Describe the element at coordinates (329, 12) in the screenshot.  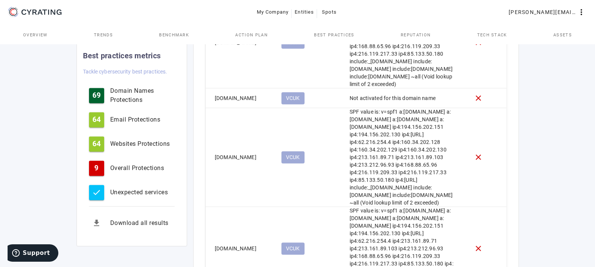
I see `button: Spots` at that location.